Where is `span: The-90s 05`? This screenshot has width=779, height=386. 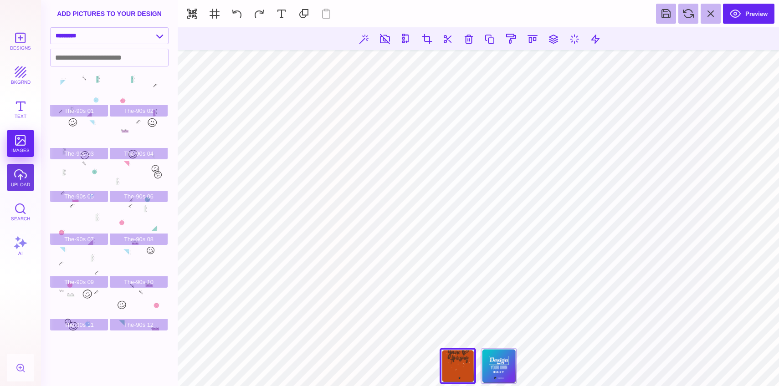 span: The-90s 05 is located at coordinates (79, 196).